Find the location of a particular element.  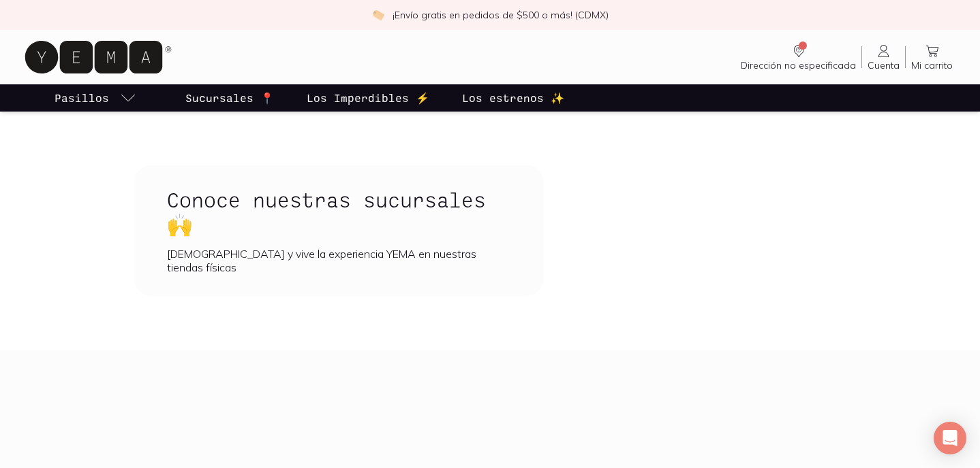

p: Los estrenos ✨ is located at coordinates (513, 98).